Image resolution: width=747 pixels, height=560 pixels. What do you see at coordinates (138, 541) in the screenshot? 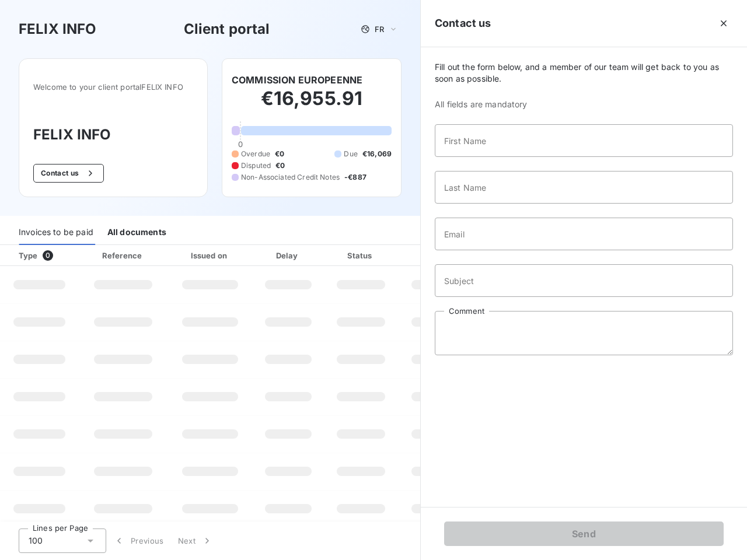
I see `button: Previous` at bounding box center [138, 541].